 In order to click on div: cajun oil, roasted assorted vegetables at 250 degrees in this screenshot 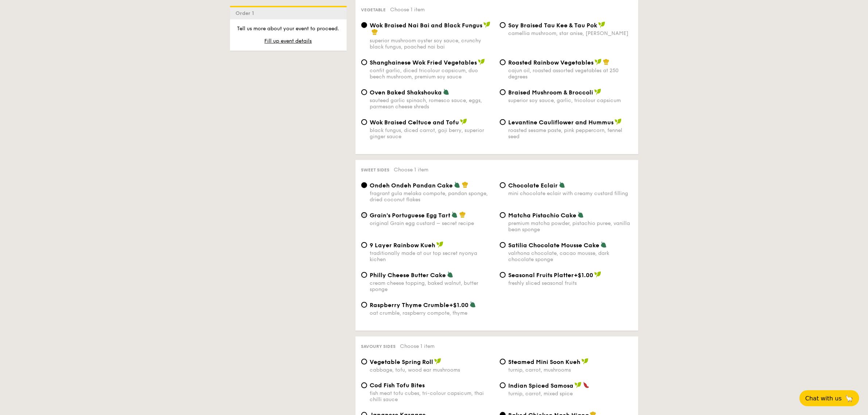, I will do `click(570, 74)`.